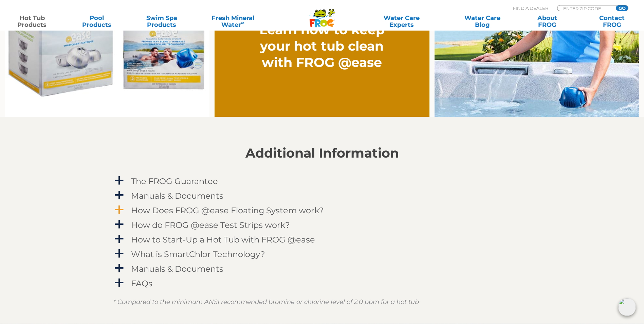  What do you see at coordinates (198, 254) in the screenshot?
I see `h4: What is SmartChlor Technology?` at bounding box center [198, 254].